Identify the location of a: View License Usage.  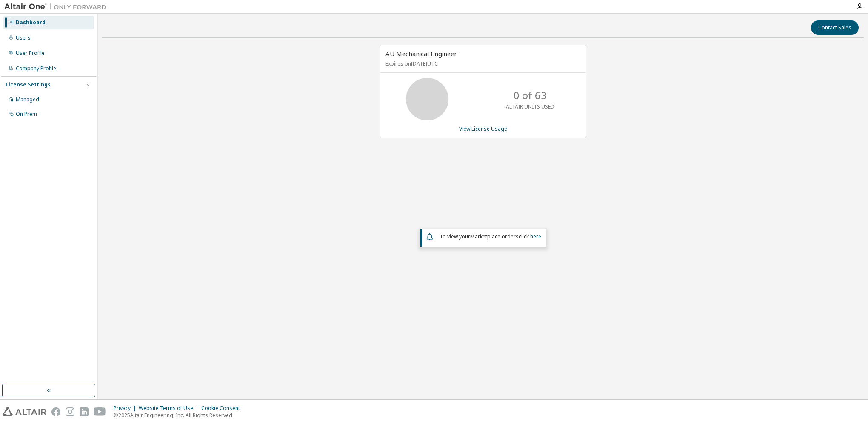
(483, 129).